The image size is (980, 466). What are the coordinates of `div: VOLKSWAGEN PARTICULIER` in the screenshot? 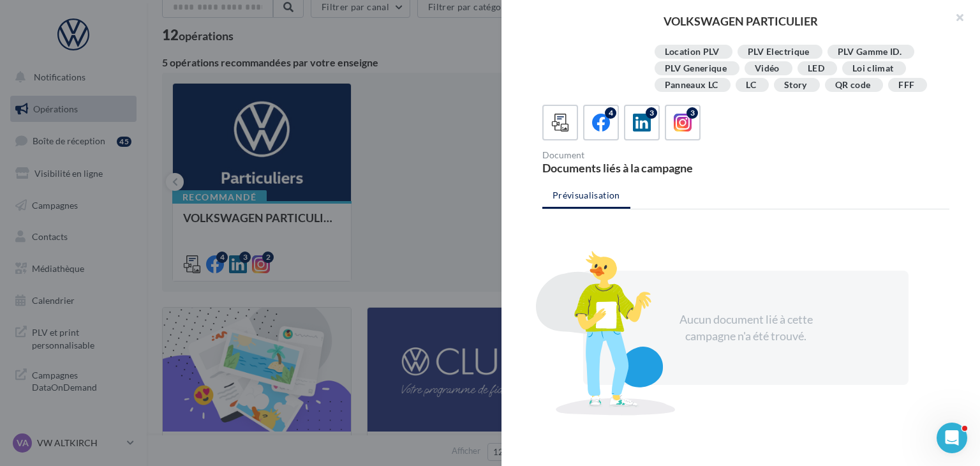 It's located at (741, 21).